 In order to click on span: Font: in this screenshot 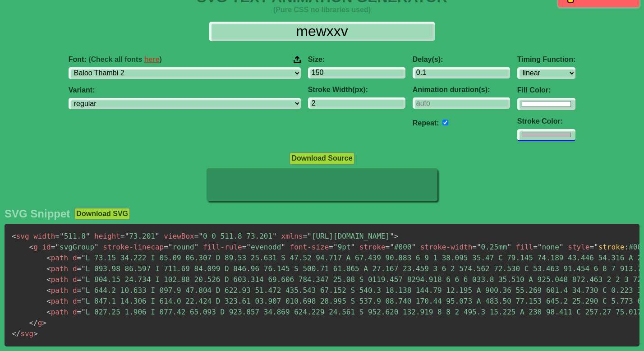, I will do `click(115, 60)`.